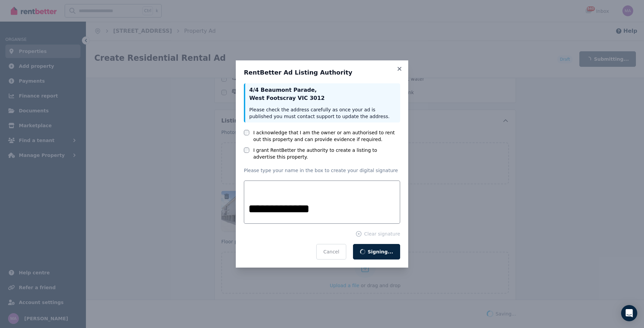 The height and width of the screenshot is (328, 644). Describe the element at coordinates (322, 170) in the screenshot. I see `p: Please type your name in the box to create your digital signature` at that location.